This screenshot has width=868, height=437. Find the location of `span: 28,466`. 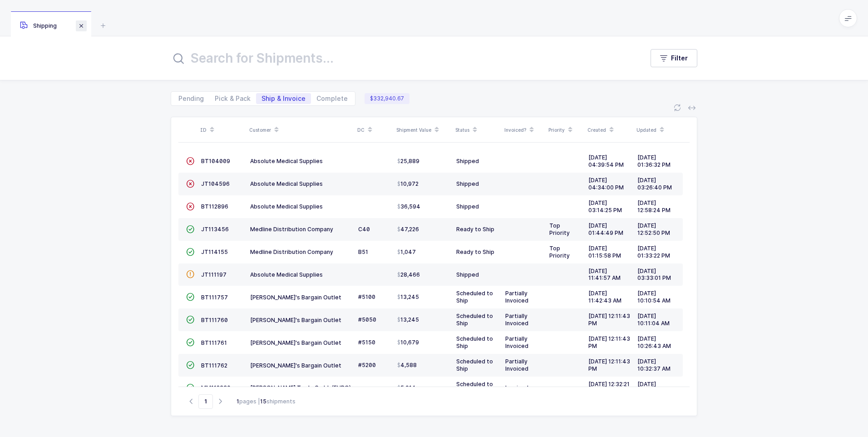

span: 28,466 is located at coordinates (409, 275).